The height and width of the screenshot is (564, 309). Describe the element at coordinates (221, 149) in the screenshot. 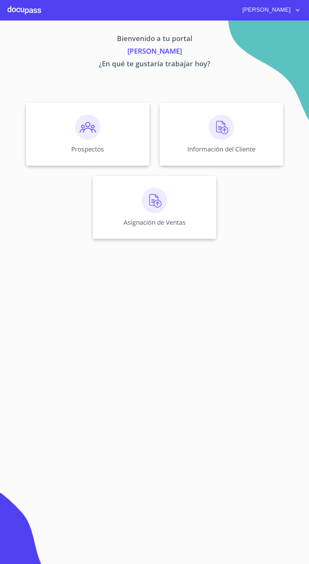

I see `p: Información del Cliente` at that location.